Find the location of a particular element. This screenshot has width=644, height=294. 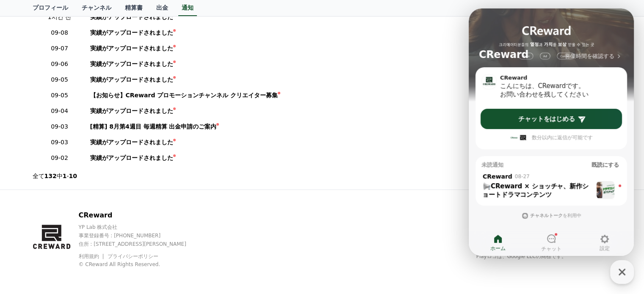

span: 未読通知 is located at coordinates (24, 156).